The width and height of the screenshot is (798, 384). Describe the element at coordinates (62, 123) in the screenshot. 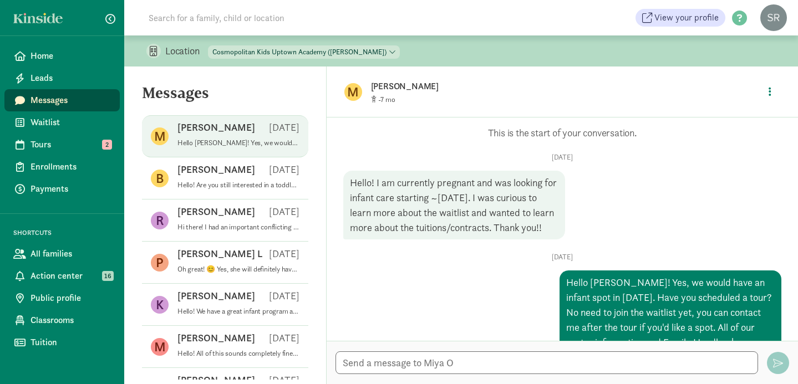

I see `a: Waitlist` at that location.